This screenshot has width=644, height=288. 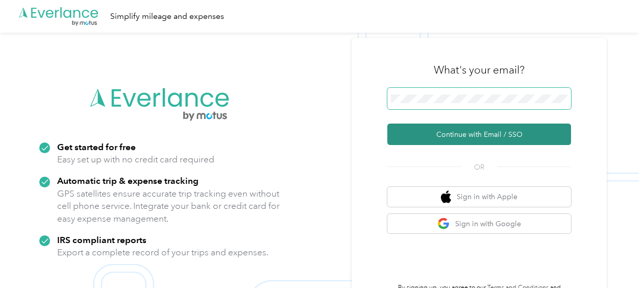 What do you see at coordinates (128, 180) in the screenshot?
I see `strong: Automatic trip & expense tracking` at bounding box center [128, 180].